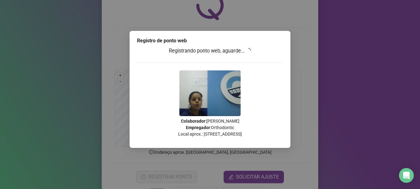  What do you see at coordinates (210, 51) in the screenshot?
I see `h3: Registrando ponto web, aguarde...` at bounding box center [210, 51].